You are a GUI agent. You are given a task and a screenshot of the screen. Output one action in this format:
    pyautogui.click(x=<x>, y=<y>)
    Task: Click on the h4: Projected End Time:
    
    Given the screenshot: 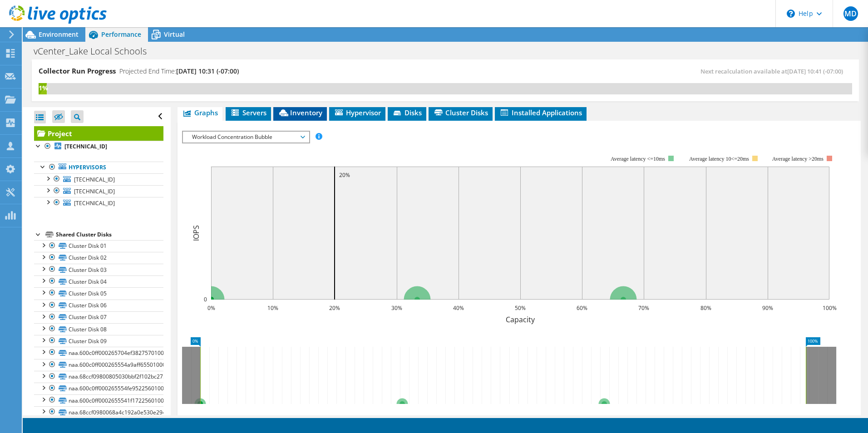 What is the action you would take?
    pyautogui.click(x=179, y=72)
    